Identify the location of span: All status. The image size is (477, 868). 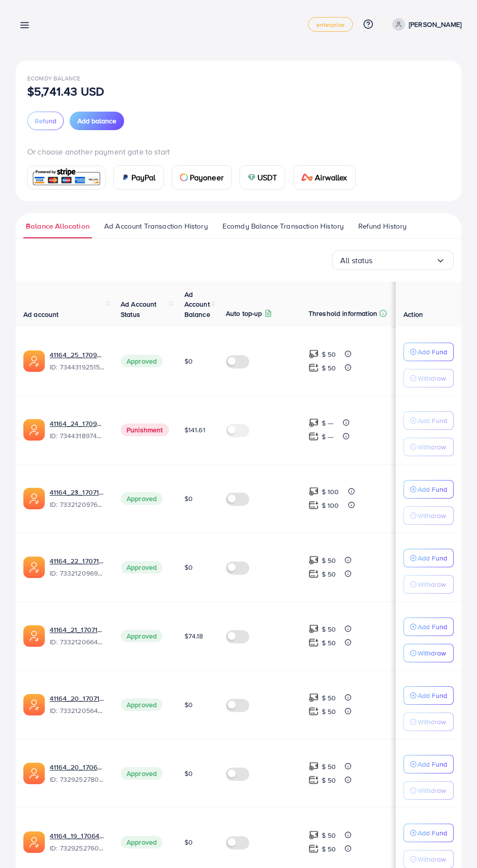
(357, 261).